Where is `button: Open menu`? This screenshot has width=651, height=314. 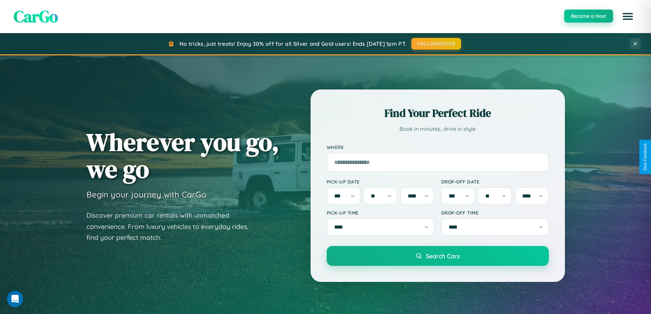
button: Open menu is located at coordinates (628, 16).